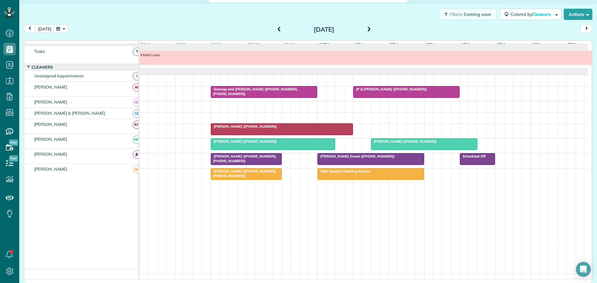 Image resolution: width=597 pixels, height=283 pixels. What do you see at coordinates (181, 44) in the screenshot?
I see `span: 8am` at bounding box center [181, 44].